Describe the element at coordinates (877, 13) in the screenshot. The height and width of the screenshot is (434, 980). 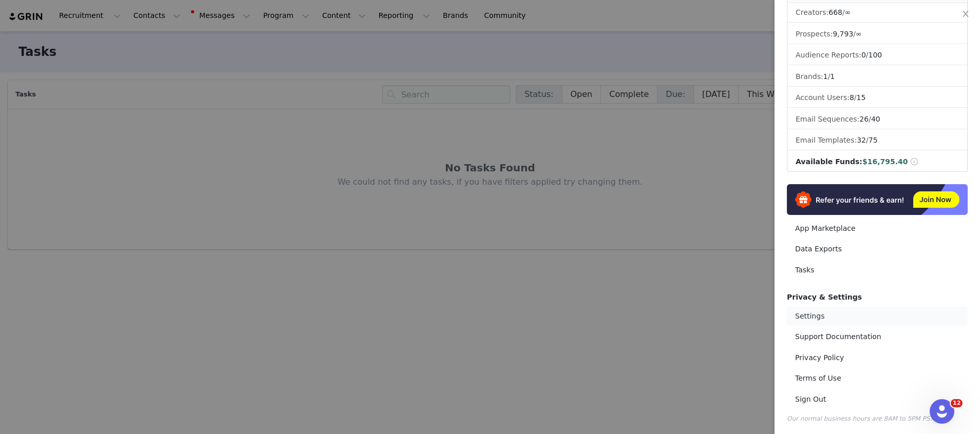
I see `li: Creators:` at that location.